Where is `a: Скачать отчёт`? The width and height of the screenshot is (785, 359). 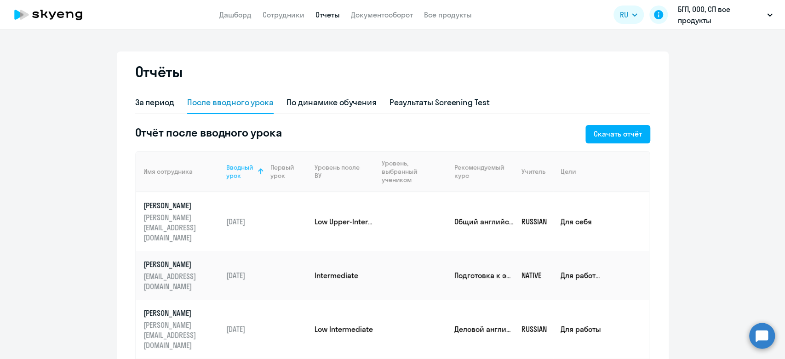 a: Скачать отчёт is located at coordinates (618, 134).